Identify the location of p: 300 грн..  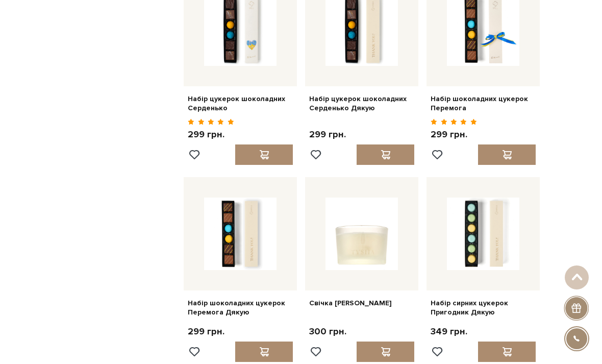
(328, 331).